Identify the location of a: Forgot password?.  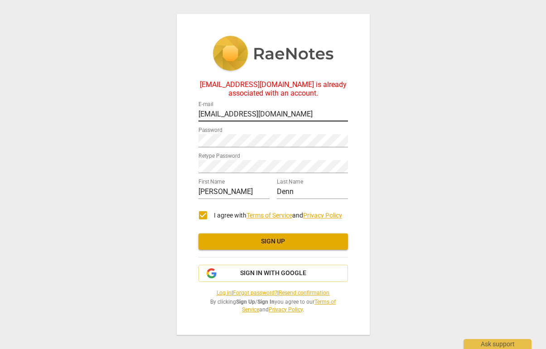
(255, 293).